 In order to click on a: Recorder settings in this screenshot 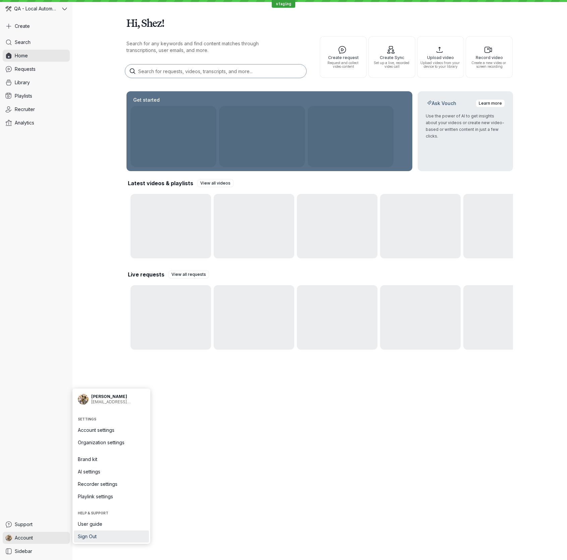, I will do `click(111, 484)`.